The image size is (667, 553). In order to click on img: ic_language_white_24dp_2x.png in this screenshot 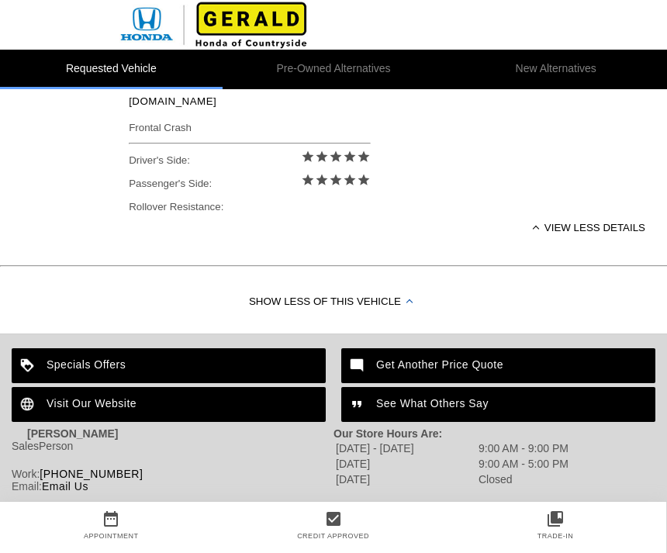, I will do `click(29, 404)`.